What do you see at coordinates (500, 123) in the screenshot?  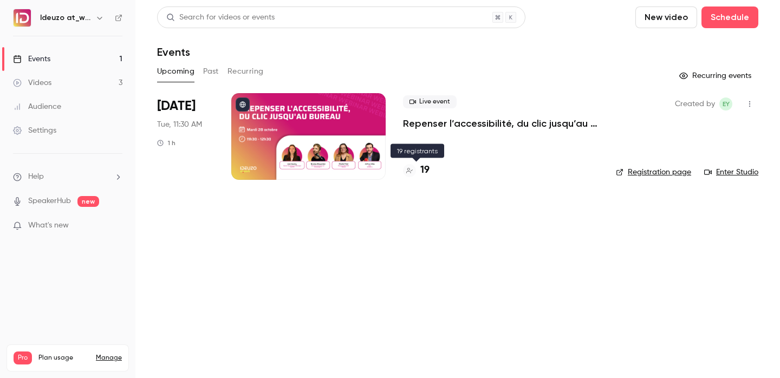 I see `p: Repenser l’accessibilité, du clic jusqu’au bureau` at bounding box center [500, 123].